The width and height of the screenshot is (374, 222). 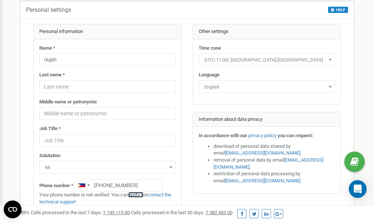 What do you see at coordinates (338, 10) in the screenshot?
I see `button: HELP` at bounding box center [338, 10].